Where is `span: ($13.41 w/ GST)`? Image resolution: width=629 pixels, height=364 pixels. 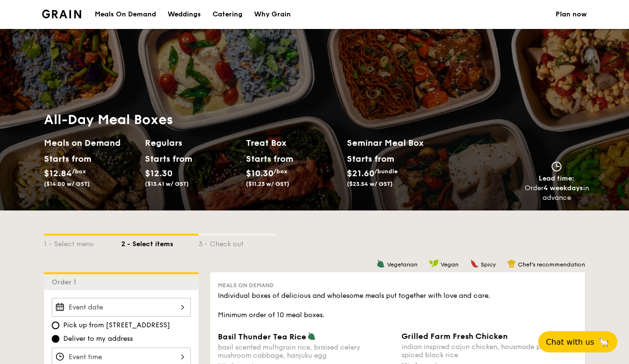
span: ($13.41 w/ GST) is located at coordinates (167, 184).